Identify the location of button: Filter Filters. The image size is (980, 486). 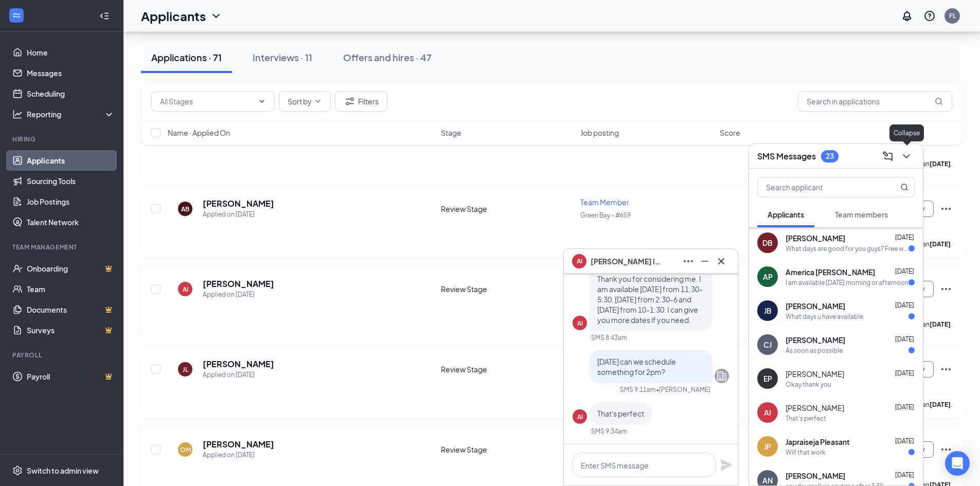
(361, 101).